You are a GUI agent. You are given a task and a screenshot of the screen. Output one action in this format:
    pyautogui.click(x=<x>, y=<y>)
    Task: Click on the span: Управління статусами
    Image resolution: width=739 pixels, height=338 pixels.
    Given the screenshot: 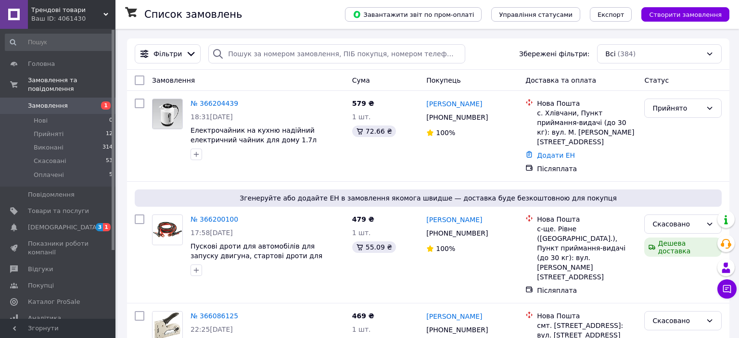 What is the action you would take?
    pyautogui.click(x=536, y=14)
    